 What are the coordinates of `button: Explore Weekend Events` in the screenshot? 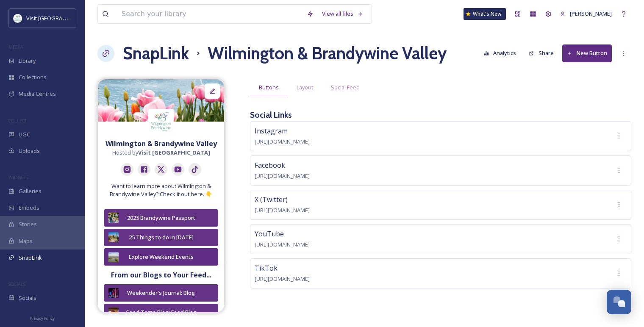 It's located at (161, 257).